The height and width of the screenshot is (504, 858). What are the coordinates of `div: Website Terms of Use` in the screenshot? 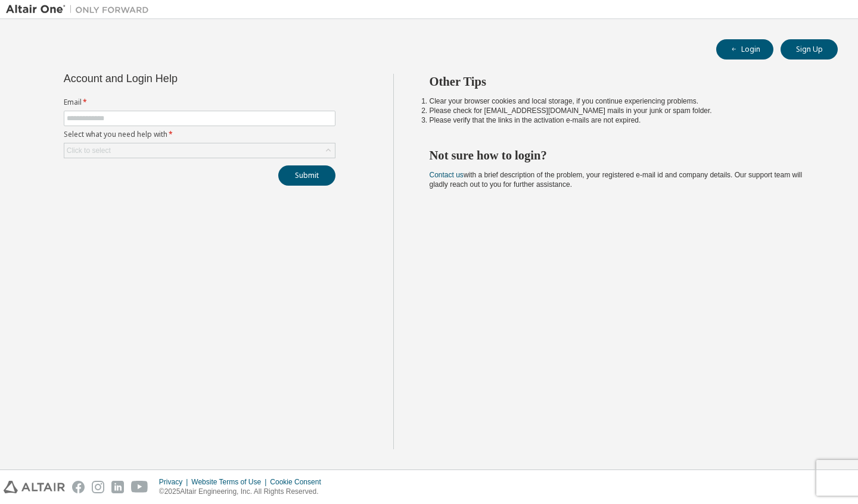 It's located at (231, 483).